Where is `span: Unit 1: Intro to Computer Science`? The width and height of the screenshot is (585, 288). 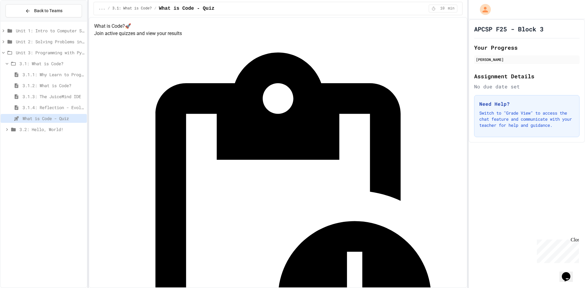 span: Unit 1: Intro to Computer Science is located at coordinates (50, 30).